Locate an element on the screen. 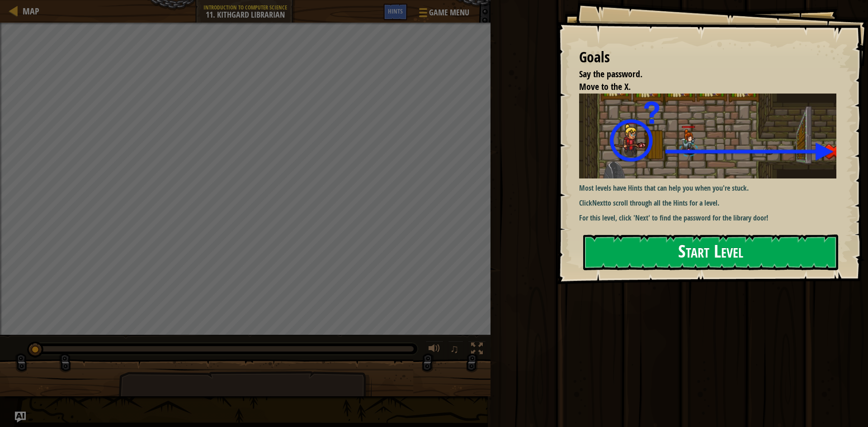 This screenshot has height=427, width=868. button: Start Level is located at coordinates (710, 252).